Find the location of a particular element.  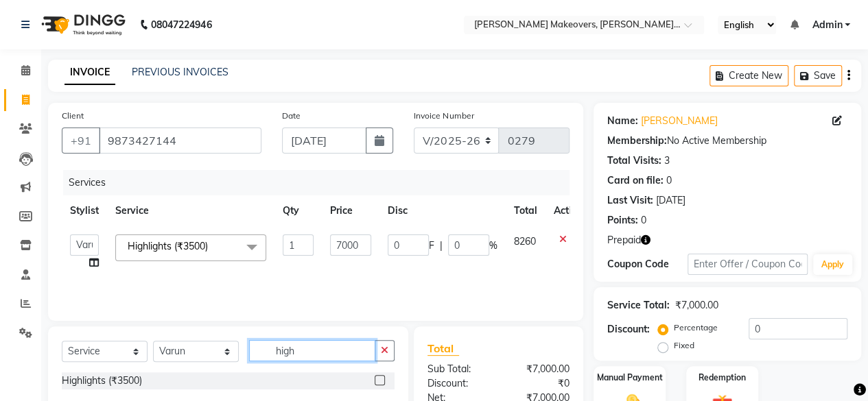

span: Total is located at coordinates (443, 348).